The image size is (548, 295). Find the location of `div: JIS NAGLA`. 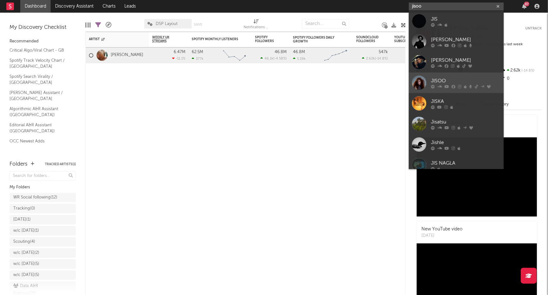

div: JIS NAGLA is located at coordinates (466, 163).